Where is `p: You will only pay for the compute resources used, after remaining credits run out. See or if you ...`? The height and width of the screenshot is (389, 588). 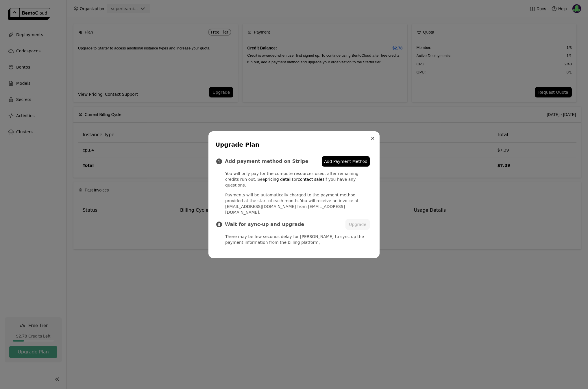 p: You will only pay for the compute resources used, after remaining credits run out. See or if you ... is located at coordinates (298, 179).